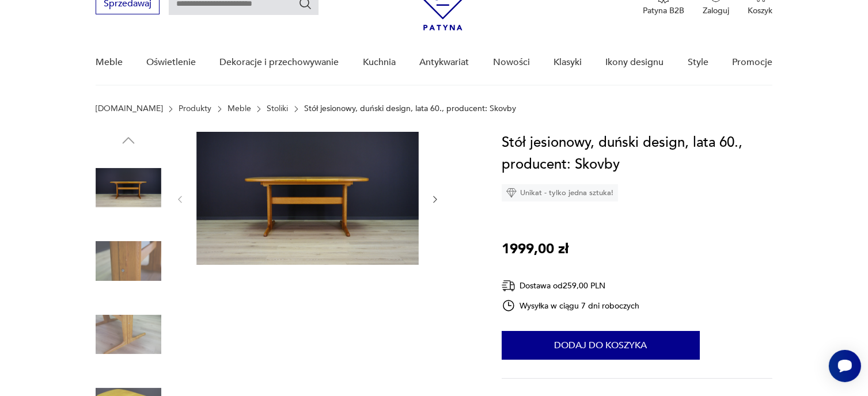  I want to click on a: Kuchnia, so click(379, 62).